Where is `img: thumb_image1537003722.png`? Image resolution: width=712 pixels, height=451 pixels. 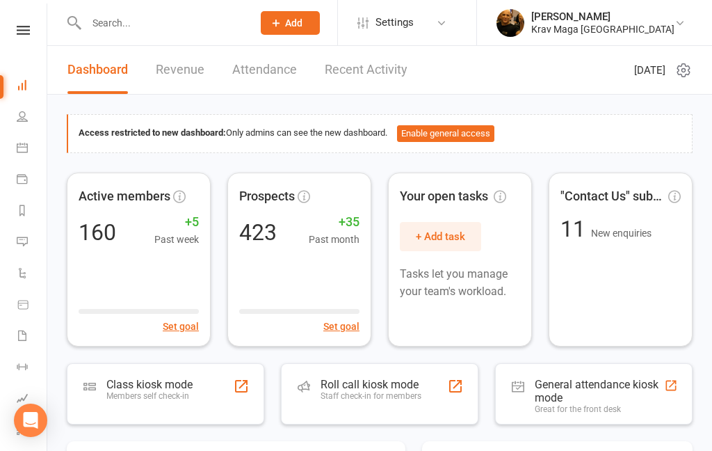
img: thumb_image1537003722.png is located at coordinates (511, 23).